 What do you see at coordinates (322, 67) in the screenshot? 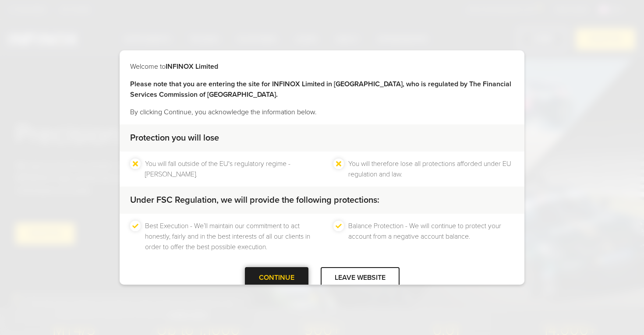
I see `p: Welcome to` at bounding box center [322, 67].